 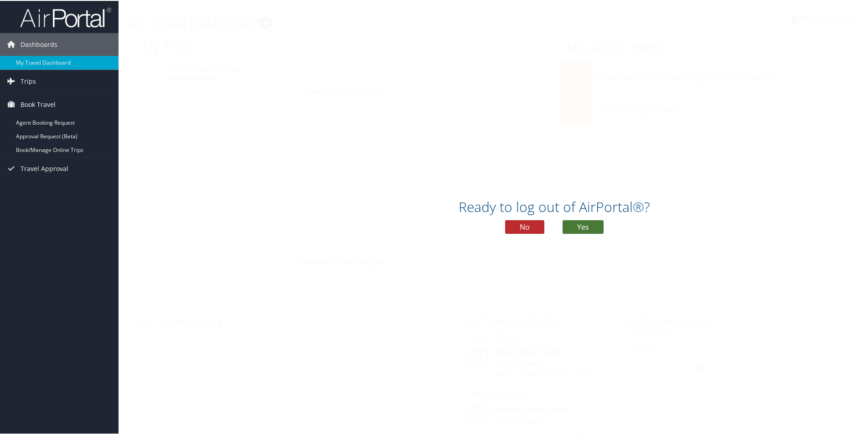 I want to click on span: Trips, so click(x=28, y=81).